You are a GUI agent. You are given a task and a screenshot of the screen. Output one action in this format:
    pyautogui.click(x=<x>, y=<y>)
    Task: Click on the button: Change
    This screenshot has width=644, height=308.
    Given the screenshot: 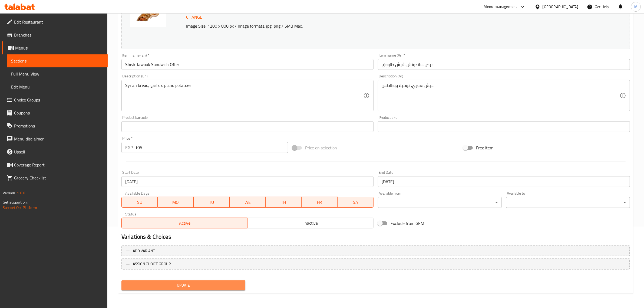 What is the action you would take?
    pyautogui.click(x=194, y=17)
    